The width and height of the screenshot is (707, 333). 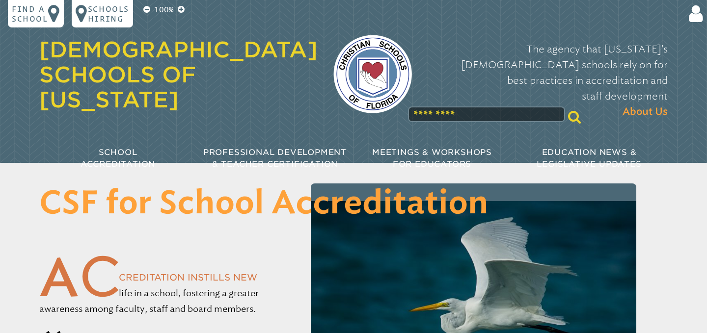 I want to click on span: Education News & Legislative Updates, so click(x=589, y=158).